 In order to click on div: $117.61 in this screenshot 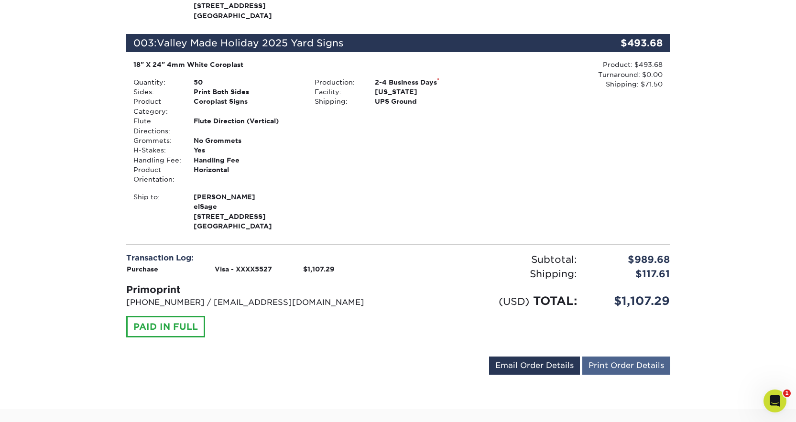, I will do `click(630, 274)`.